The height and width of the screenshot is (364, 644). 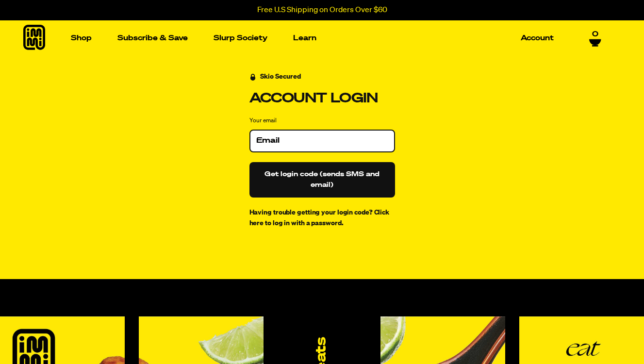 I want to click on a: Slurp Society, so click(x=240, y=38).